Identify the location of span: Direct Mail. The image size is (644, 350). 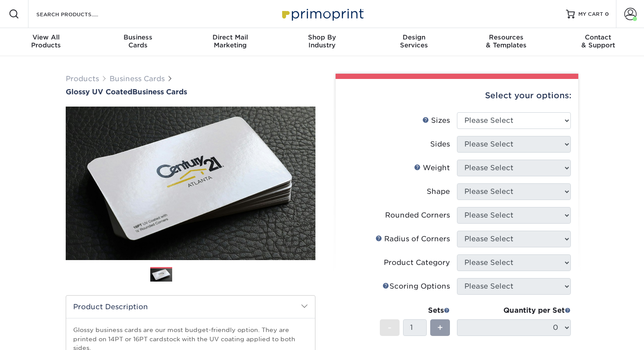
(230, 37).